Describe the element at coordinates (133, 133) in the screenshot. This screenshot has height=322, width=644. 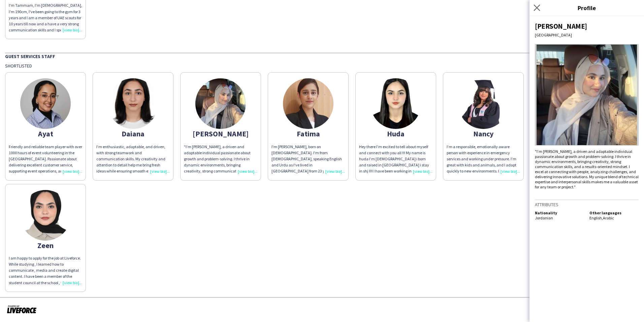
I see `div: Daiana` at that location.